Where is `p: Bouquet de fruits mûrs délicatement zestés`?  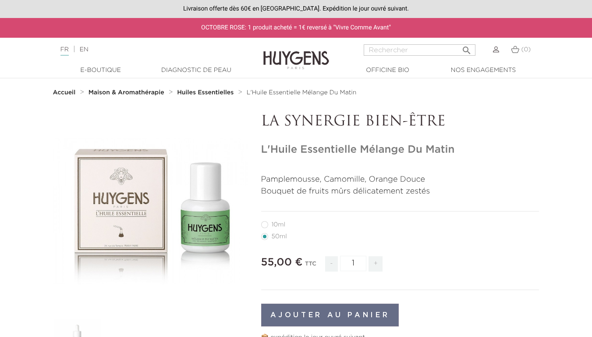 p: Bouquet de fruits mûrs délicatement zestés is located at coordinates (400, 191).